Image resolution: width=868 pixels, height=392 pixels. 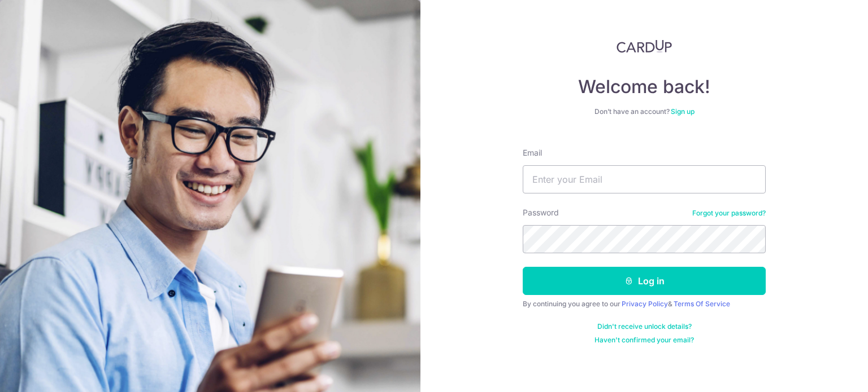 What do you see at coordinates (644, 281) in the screenshot?
I see `button: Log in` at bounding box center [644, 281].